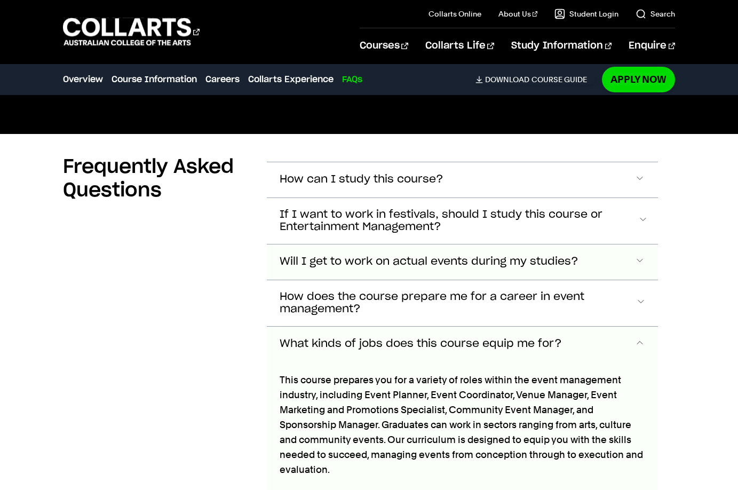  What do you see at coordinates (587, 14) in the screenshot?
I see `a: Student Login` at bounding box center [587, 14].